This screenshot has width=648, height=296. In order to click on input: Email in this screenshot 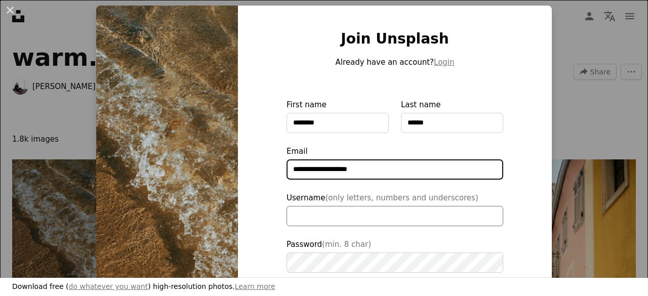, I will do `click(395, 170)`.